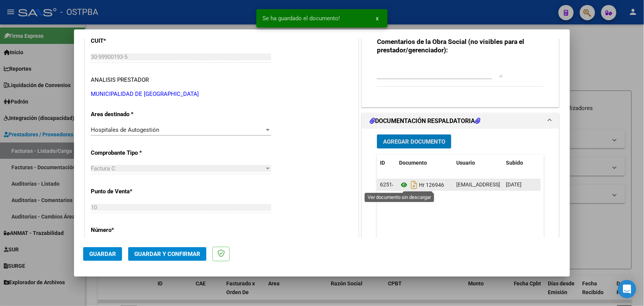 This screenshot has width=644, height=306. What do you see at coordinates (130, 191) in the screenshot?
I see `p: Punto de Venta` at bounding box center [130, 191].